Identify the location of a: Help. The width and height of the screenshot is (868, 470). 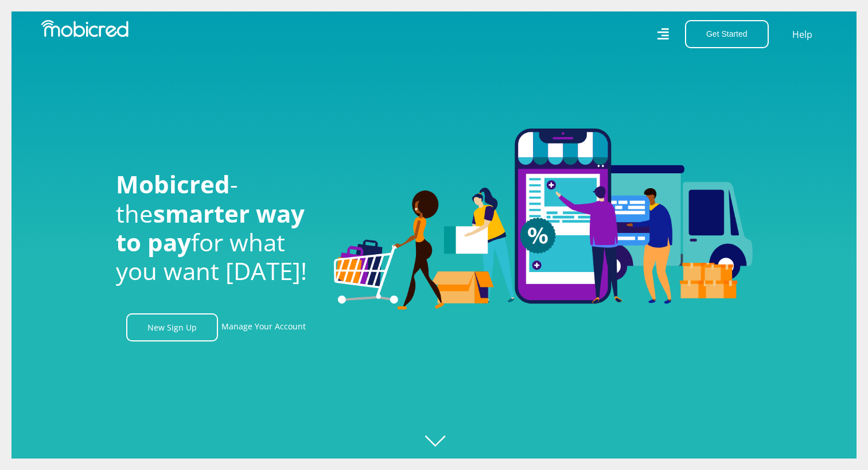
(802, 35).